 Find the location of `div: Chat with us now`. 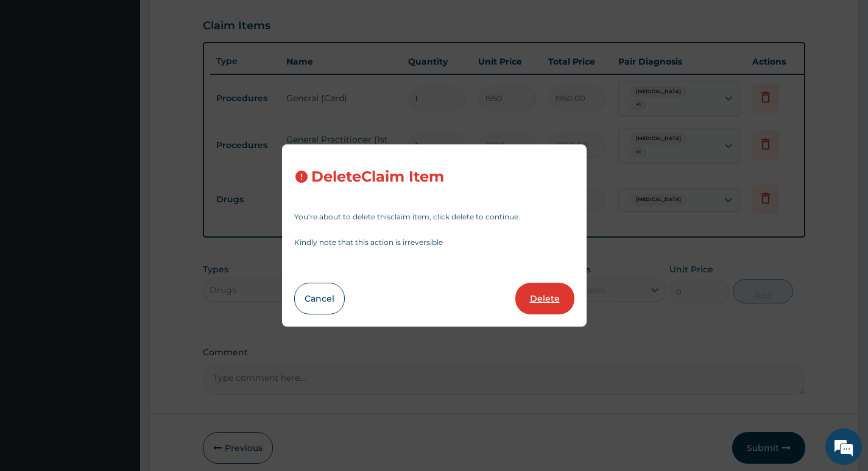

div: Chat with us now is located at coordinates (134, 76).